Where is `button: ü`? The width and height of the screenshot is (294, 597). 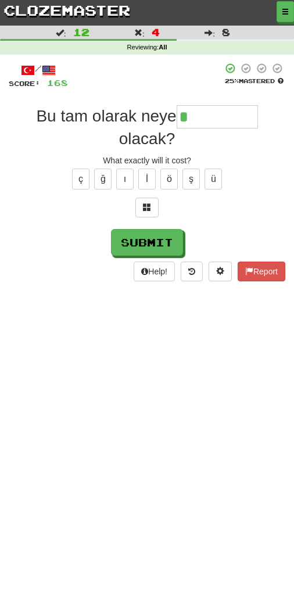 button: ü is located at coordinates (213, 179).